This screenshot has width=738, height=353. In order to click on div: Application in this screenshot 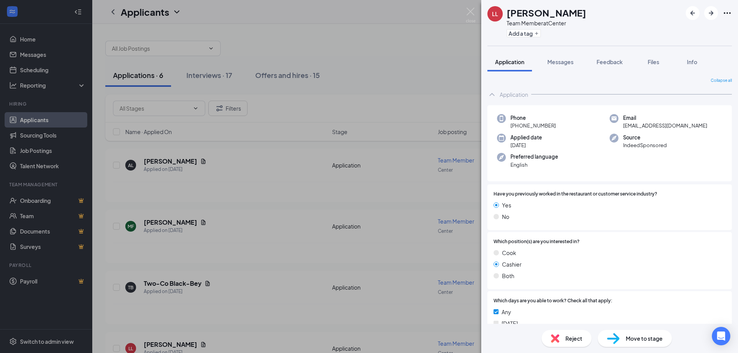, I will do `click(514, 95)`.